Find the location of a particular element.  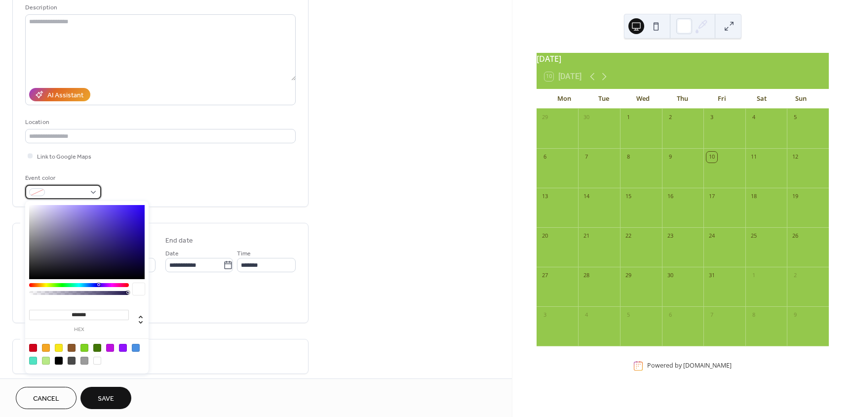

div: #7ED321 is located at coordinates (84, 348).